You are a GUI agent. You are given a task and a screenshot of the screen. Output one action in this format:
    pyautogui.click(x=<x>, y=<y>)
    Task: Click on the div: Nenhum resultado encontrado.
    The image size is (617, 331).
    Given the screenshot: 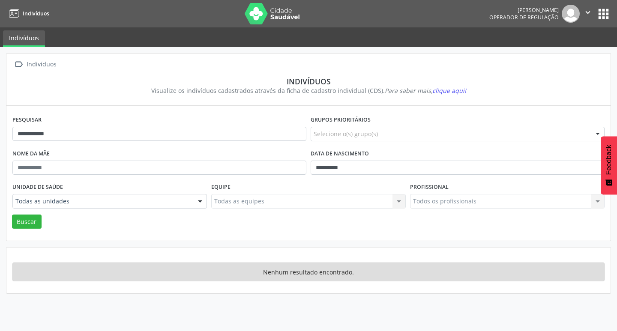 What is the action you would take?
    pyautogui.click(x=309, y=272)
    